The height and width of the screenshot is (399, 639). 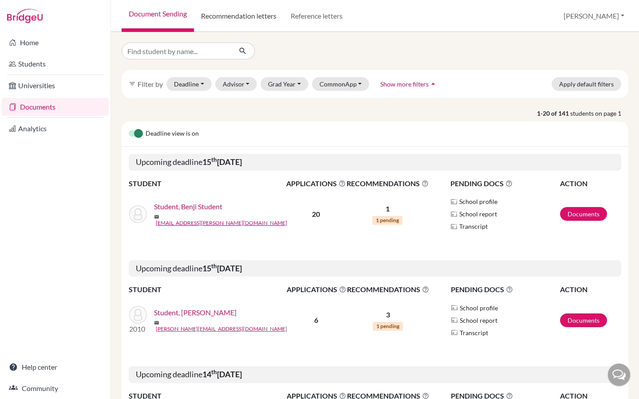 What do you see at coordinates (138, 214) in the screenshot?
I see `img: Student, Benji Student` at bounding box center [138, 214].